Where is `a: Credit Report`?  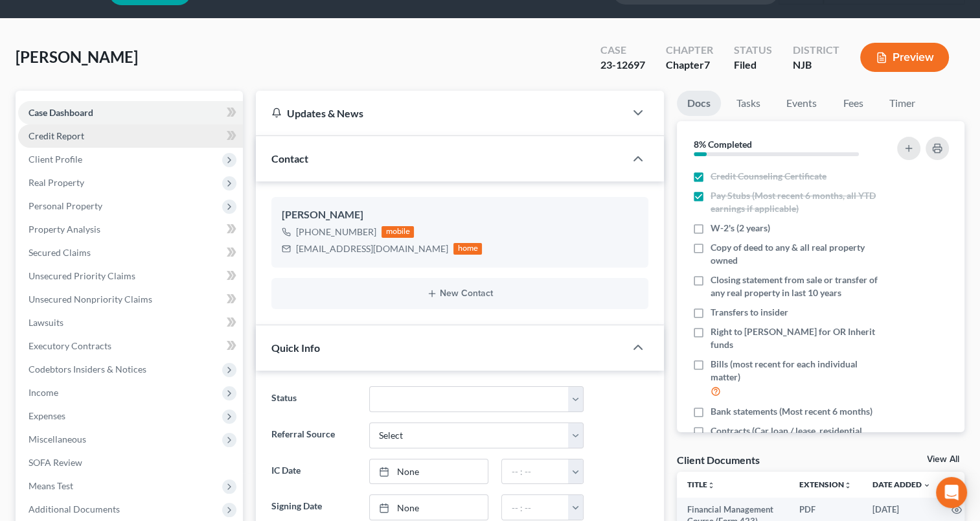 a: Credit Report is located at coordinates (130, 136).